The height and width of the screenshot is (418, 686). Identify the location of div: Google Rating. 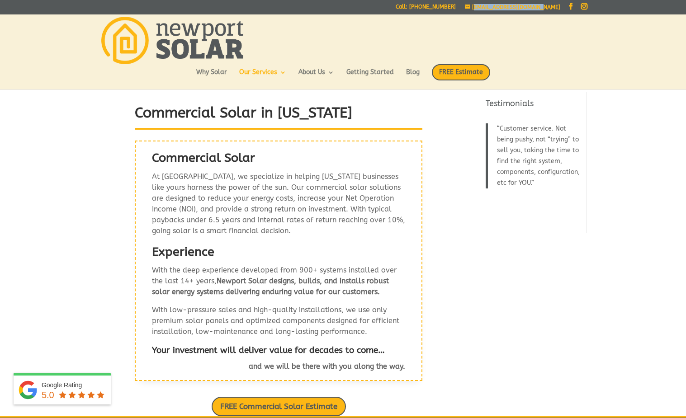
(74, 385).